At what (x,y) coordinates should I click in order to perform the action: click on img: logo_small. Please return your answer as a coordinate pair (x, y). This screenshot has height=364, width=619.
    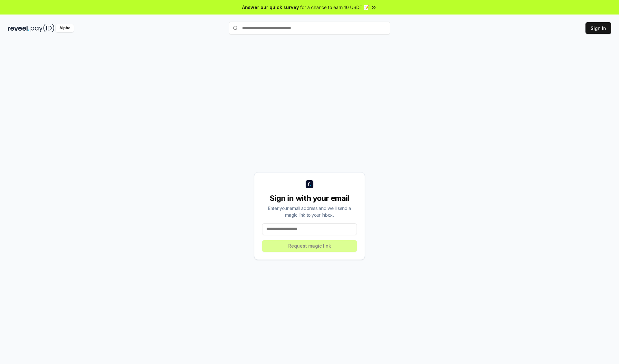
    Looking at the image, I should click on (310, 184).